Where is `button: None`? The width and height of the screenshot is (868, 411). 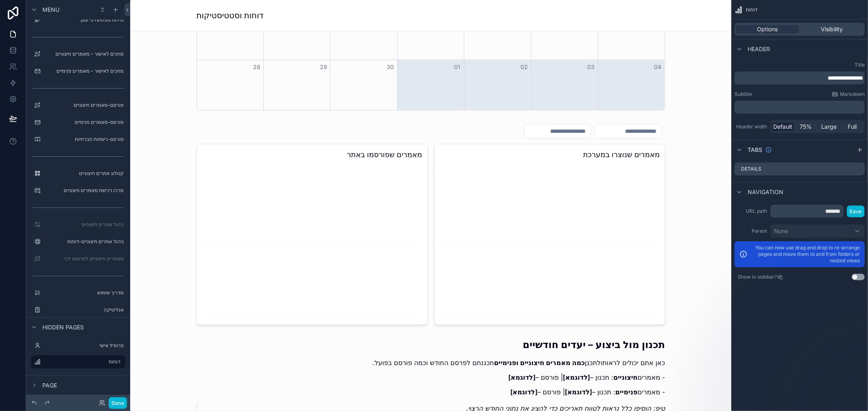 button: None is located at coordinates (818, 231).